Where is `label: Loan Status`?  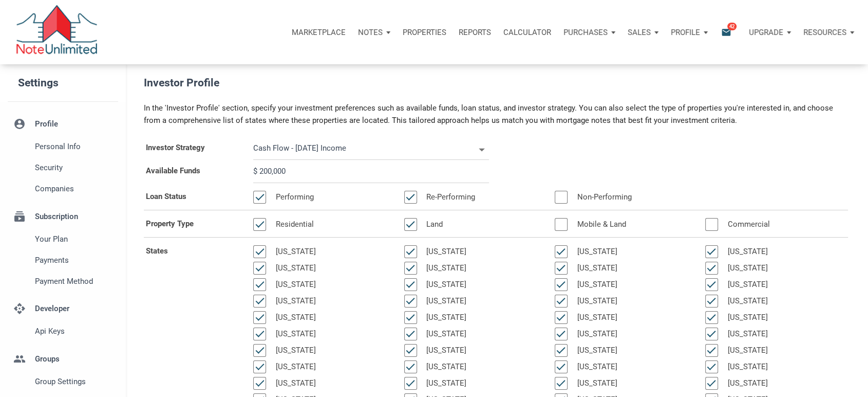 label: Loan Status is located at coordinates (193, 197).